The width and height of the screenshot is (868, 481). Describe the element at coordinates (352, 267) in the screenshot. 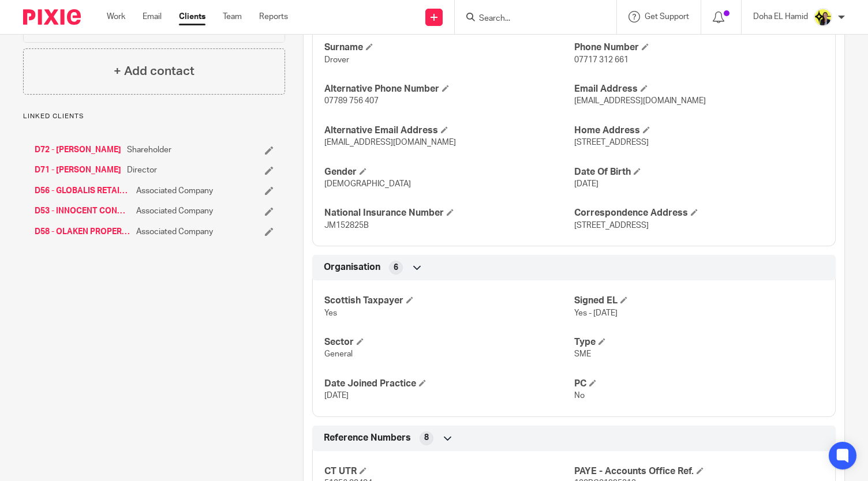

I see `span: Organisation` at that location.